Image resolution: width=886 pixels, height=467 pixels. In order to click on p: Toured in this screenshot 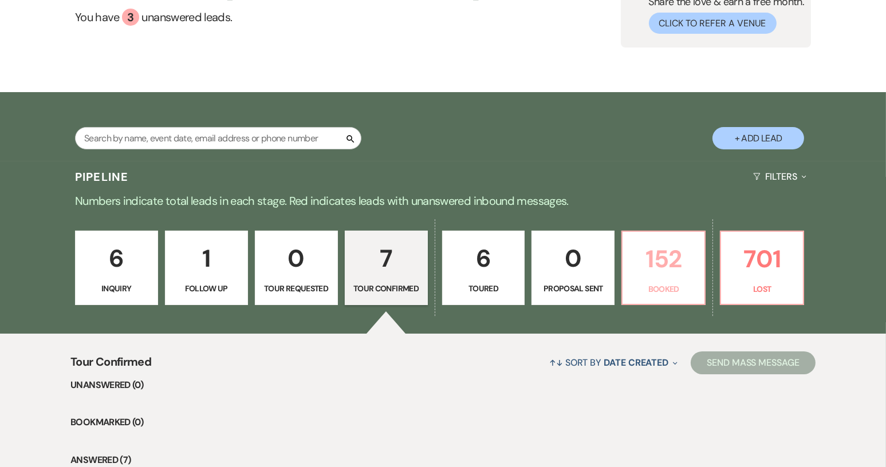, I will do `click(483, 289)`.